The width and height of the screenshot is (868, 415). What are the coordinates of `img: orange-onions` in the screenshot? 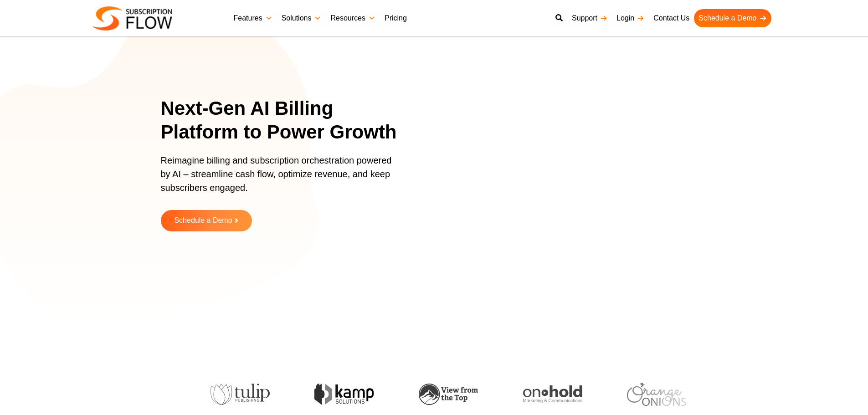 It's located at (657, 395).